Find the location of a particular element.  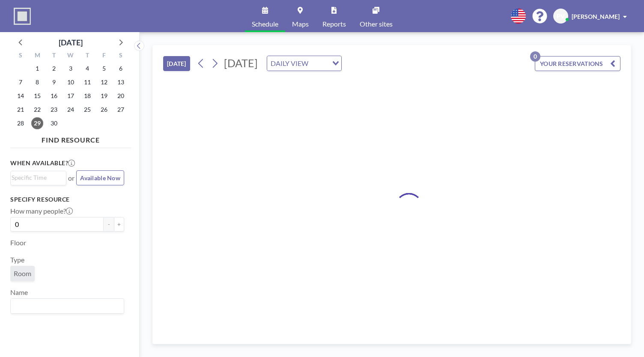

span: Monday, September 22, 2025 is located at coordinates (37, 110).